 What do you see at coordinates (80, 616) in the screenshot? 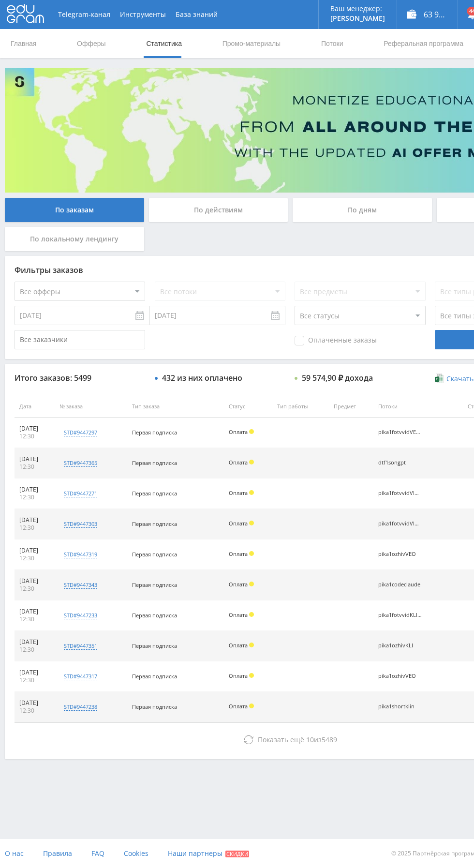
I see `div: std#9447233` at bounding box center [80, 616].